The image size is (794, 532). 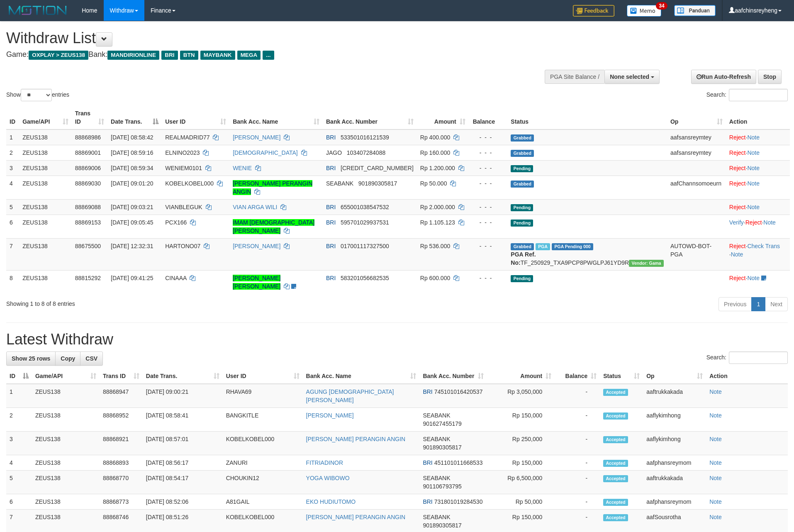 What do you see at coordinates (365, 223) in the screenshot?
I see `span: Copy 595701029937531 to clipboard` at bounding box center [365, 223].